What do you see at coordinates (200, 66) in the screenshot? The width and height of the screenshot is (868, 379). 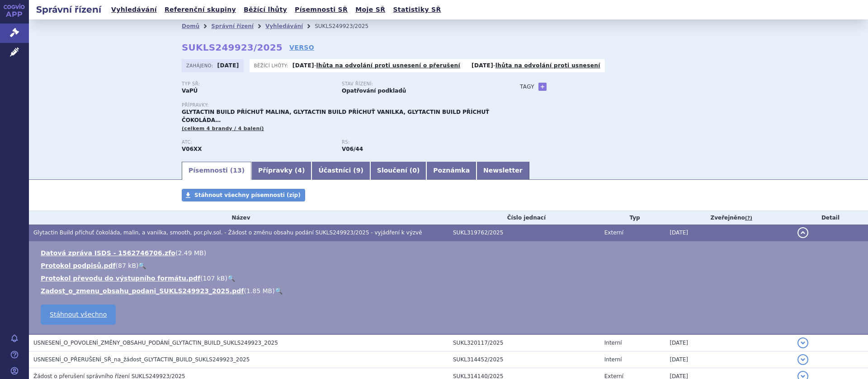 I see `span: Zahájeno:` at bounding box center [200, 66].